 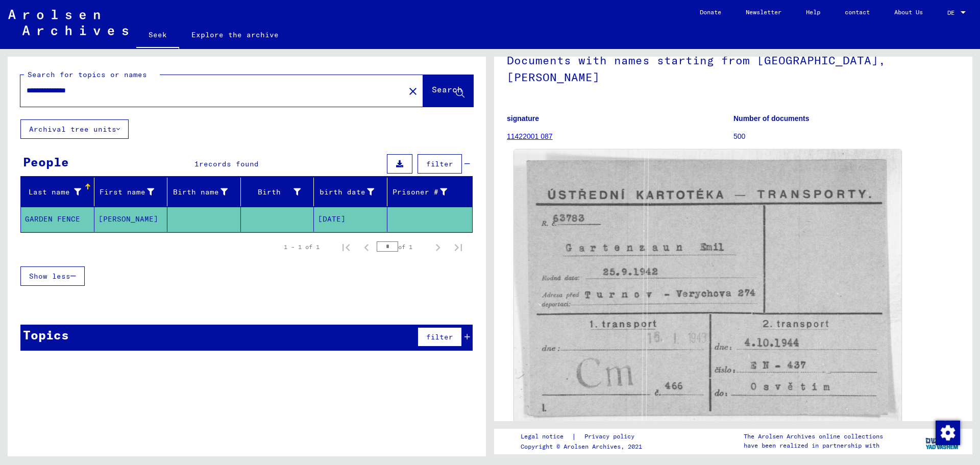 I want to click on div: Birth, so click(x=279, y=192).